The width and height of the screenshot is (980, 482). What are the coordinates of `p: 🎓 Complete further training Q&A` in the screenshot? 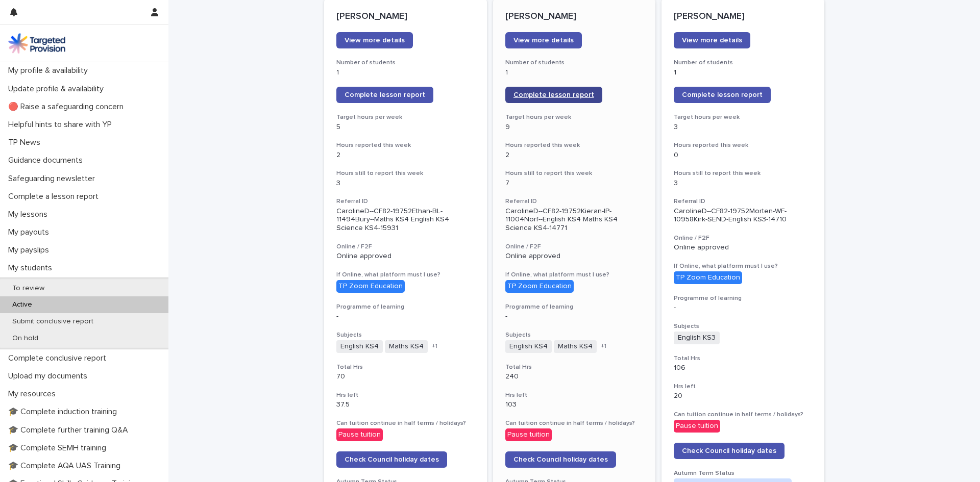 It's located at (70, 430).